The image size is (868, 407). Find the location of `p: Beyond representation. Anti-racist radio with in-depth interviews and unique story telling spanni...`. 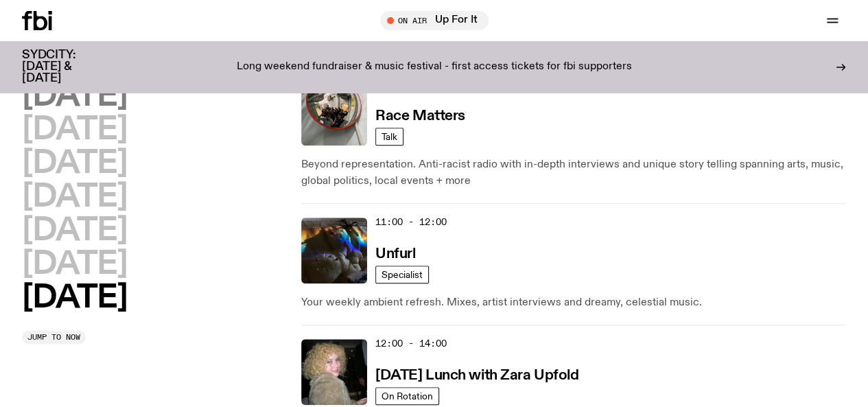

p: Beyond representation. Anti-racist radio with in-depth interviews and unique story telling spanni... is located at coordinates (573, 173).